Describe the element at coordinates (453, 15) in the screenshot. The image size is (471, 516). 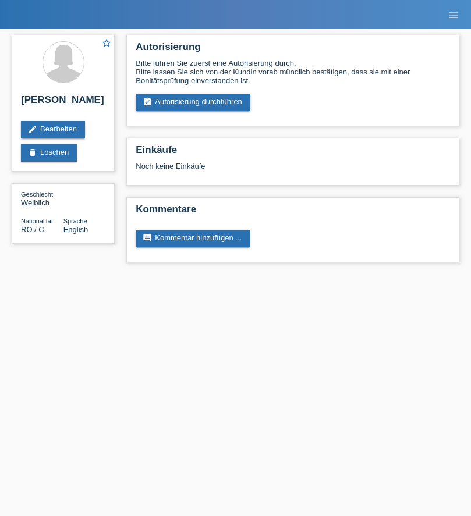
I see `i: menu` at that location.